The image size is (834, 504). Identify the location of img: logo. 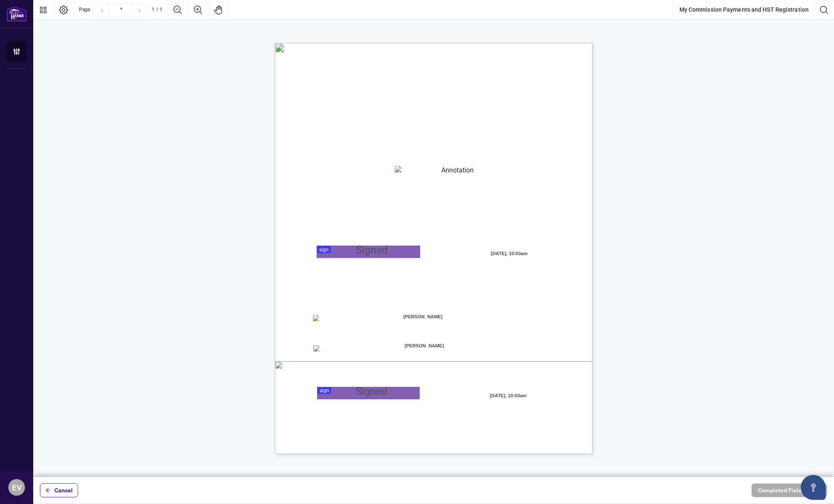
(17, 14).